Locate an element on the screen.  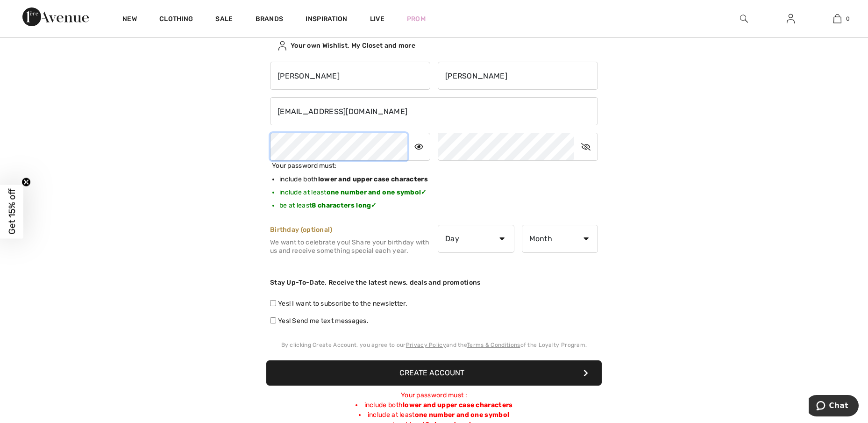
input: E-mail is located at coordinates (434, 112).